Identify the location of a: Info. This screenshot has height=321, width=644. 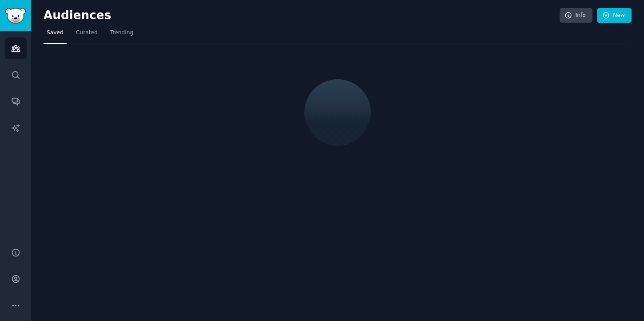
(576, 16).